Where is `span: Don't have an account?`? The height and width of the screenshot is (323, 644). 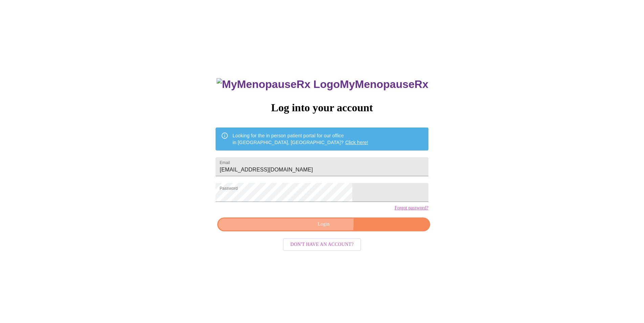 span: Don't have an account? is located at coordinates (322, 244).